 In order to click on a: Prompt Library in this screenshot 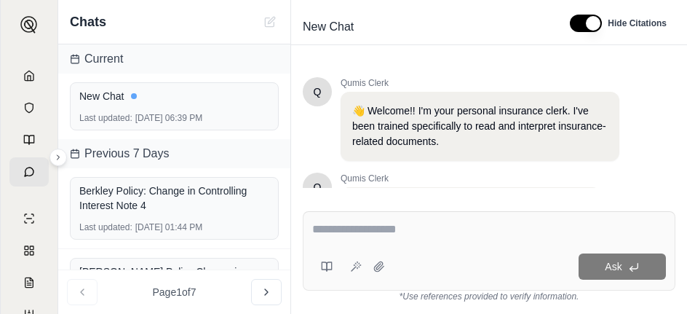, I will do `click(29, 140)`.